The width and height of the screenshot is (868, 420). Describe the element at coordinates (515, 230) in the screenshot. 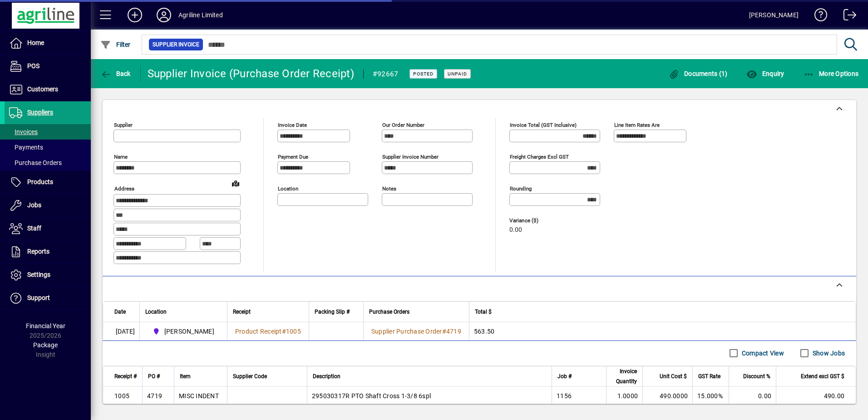

I see `span: 0.00` at that location.